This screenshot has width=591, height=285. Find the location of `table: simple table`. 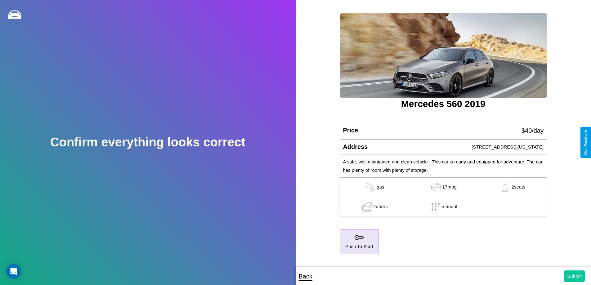

table: simple table is located at coordinates (443, 197).